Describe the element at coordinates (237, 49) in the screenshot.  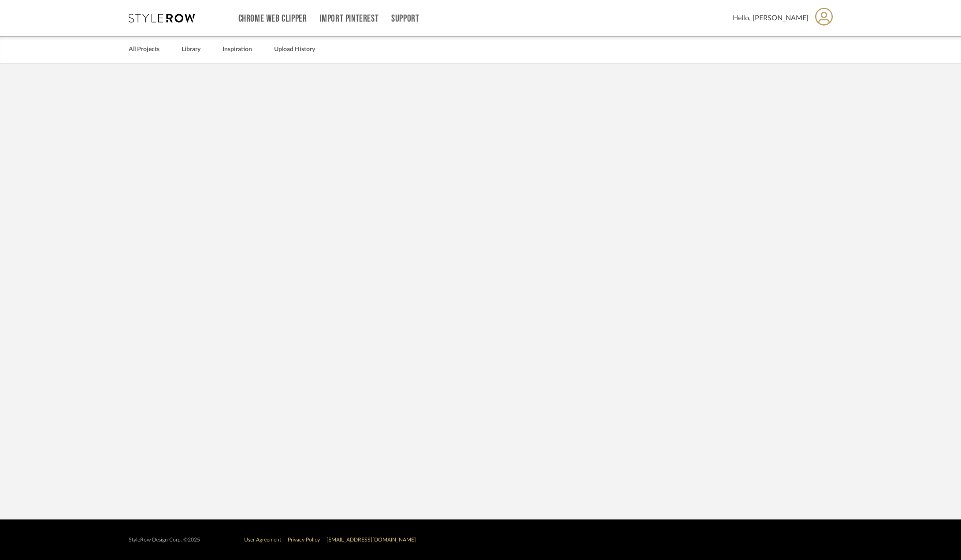
I see `a: Inspiration` at that location.